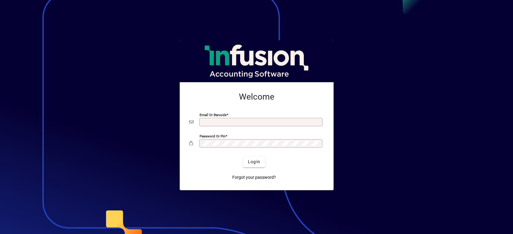 The height and width of the screenshot is (234, 513). Describe the element at coordinates (213, 136) in the screenshot. I see `mat-label: Password or Pin` at that location.